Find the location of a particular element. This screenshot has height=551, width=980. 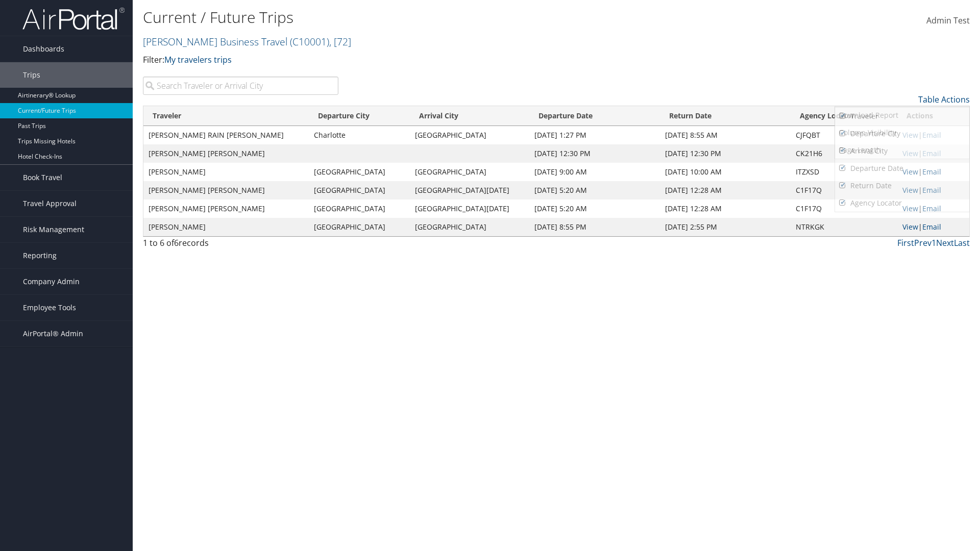

span: Travel Approval is located at coordinates (49, 203).